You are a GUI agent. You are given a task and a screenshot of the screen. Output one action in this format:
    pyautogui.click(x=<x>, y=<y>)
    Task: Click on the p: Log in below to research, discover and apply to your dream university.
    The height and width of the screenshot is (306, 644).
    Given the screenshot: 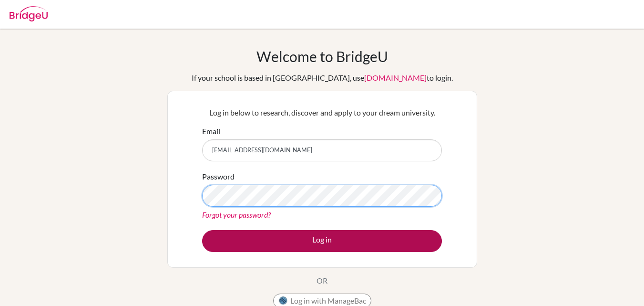 What is the action you would take?
    pyautogui.click(x=322, y=113)
    